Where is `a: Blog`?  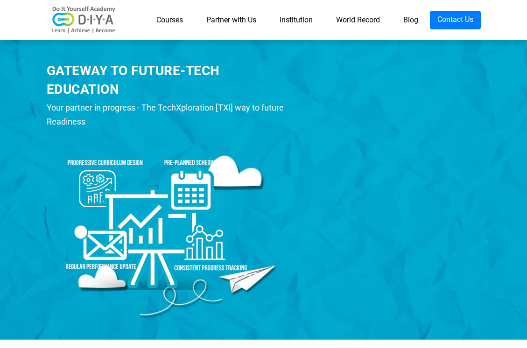 a: Blog is located at coordinates (411, 20).